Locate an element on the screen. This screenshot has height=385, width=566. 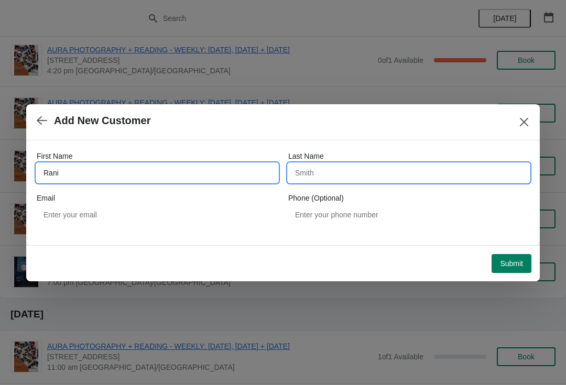
label: Email is located at coordinates (46, 198).